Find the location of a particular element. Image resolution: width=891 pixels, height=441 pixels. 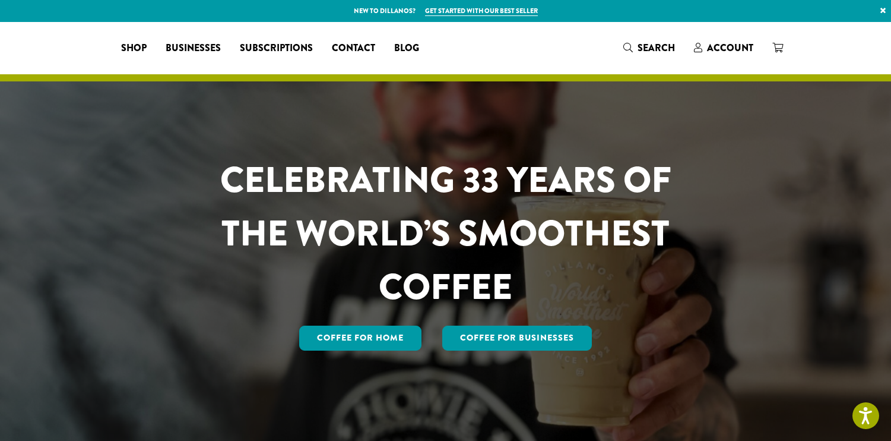

a: Shop is located at coordinates (134, 48).